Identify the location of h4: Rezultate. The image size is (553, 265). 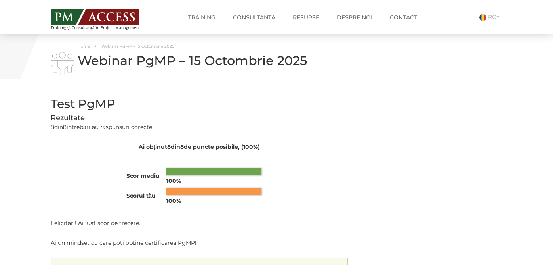
(199, 118).